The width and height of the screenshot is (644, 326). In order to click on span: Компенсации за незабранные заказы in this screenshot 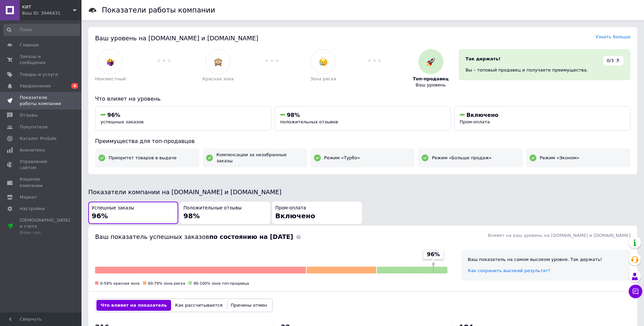, I will do `click(260, 158)`.